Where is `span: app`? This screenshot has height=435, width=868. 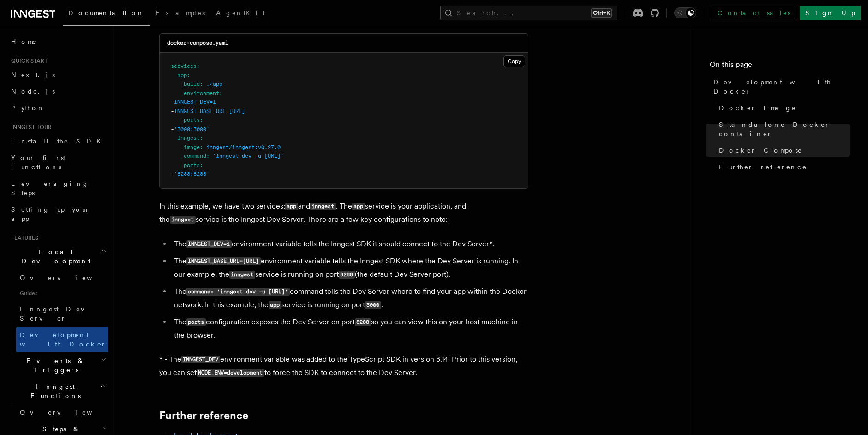 span: app is located at coordinates (182, 75).